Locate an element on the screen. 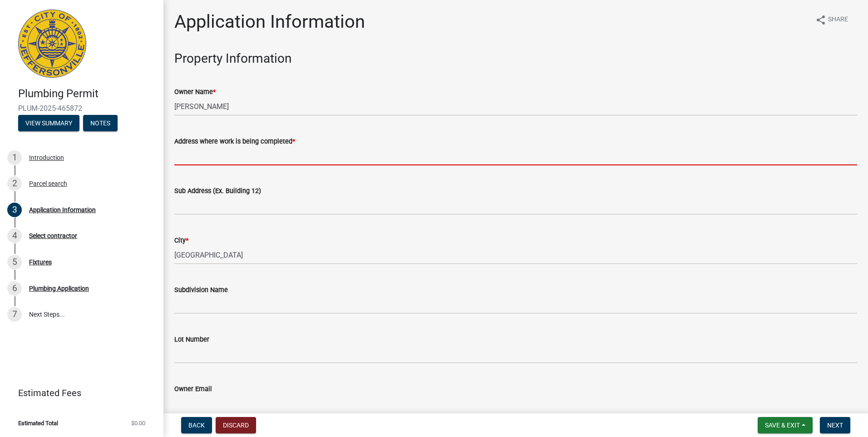 Image resolution: width=868 pixels, height=437 pixels. span: PLUM-2025-465872 is located at coordinates (81, 108).